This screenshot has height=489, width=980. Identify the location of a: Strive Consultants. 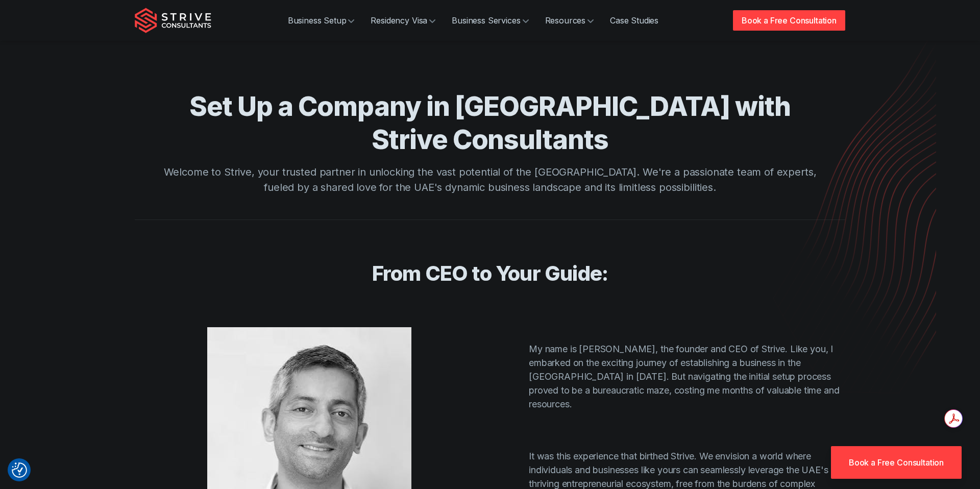
(173, 20).